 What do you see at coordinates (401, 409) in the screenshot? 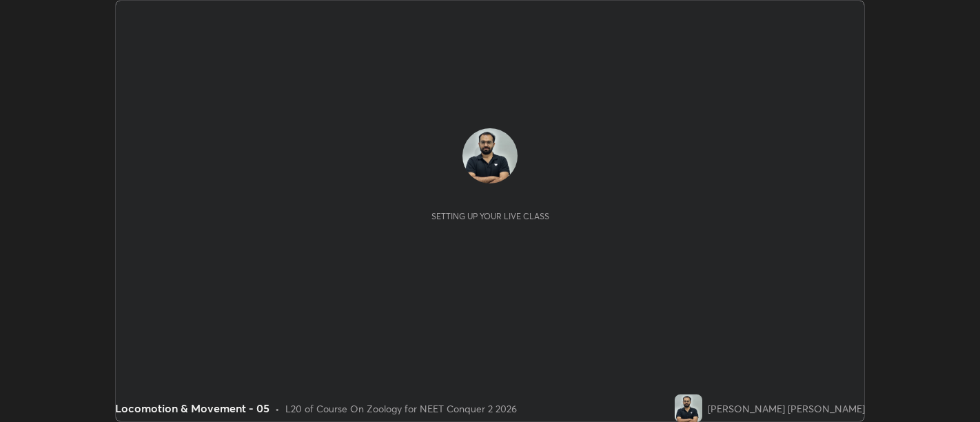
I see `div: L20 of Course On Zoology for NEET Conquer 2 2026` at bounding box center [401, 409].